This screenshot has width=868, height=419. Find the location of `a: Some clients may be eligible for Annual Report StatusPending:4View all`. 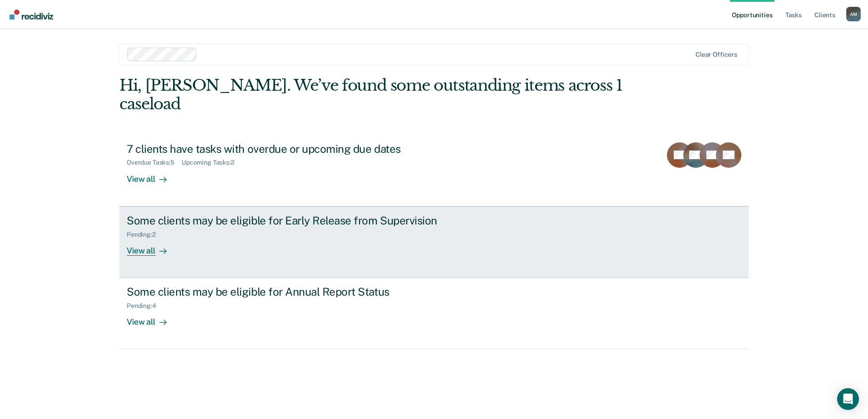

a: Some clients may be eligible for Annual Report StatusPending:4View all is located at coordinates (434, 313).